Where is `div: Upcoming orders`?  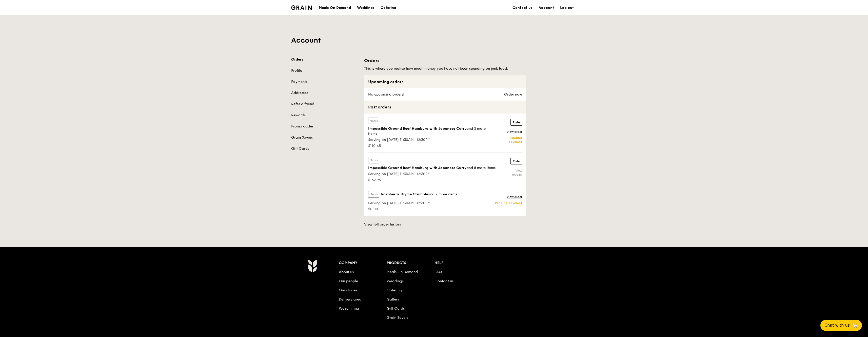
div: Upcoming orders is located at coordinates (445, 81).